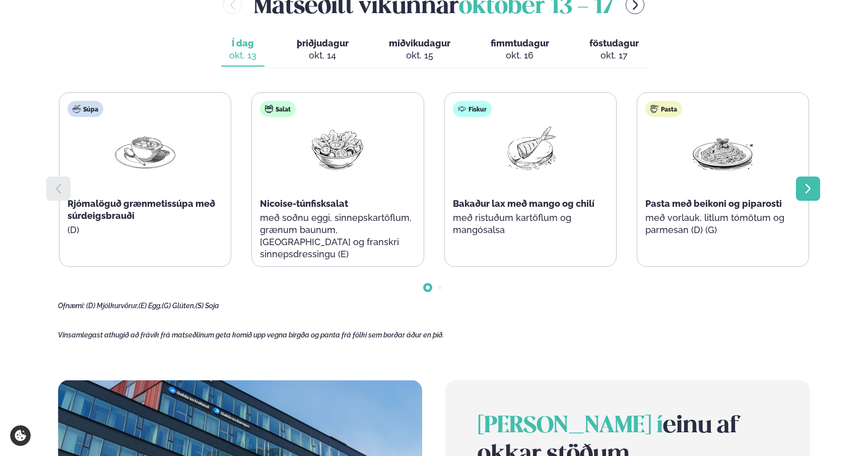 The width and height of the screenshot is (868, 456). What do you see at coordinates (145, 230) in the screenshot?
I see `p: (D)` at bounding box center [145, 230].